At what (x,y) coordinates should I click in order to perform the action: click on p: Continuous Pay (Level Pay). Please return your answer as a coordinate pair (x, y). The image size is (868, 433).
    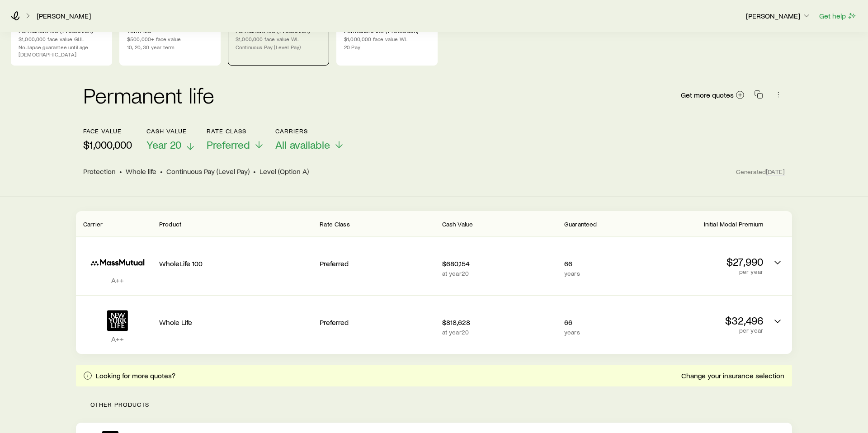
    Looking at the image, I should click on (278, 47).